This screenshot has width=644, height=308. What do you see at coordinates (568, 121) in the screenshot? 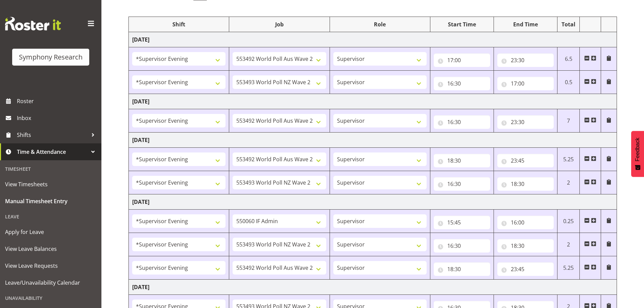
I see `td: 7` at bounding box center [568, 121].